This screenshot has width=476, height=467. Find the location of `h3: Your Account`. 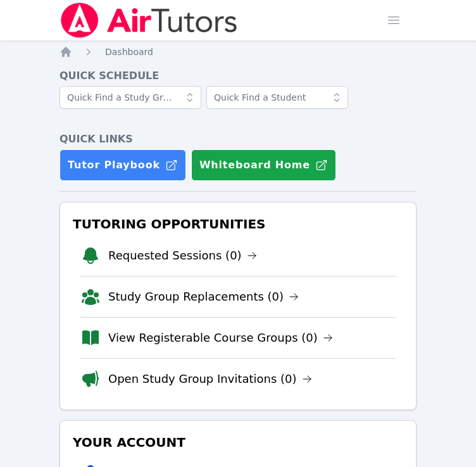

h3: Your Account is located at coordinates (238, 443).